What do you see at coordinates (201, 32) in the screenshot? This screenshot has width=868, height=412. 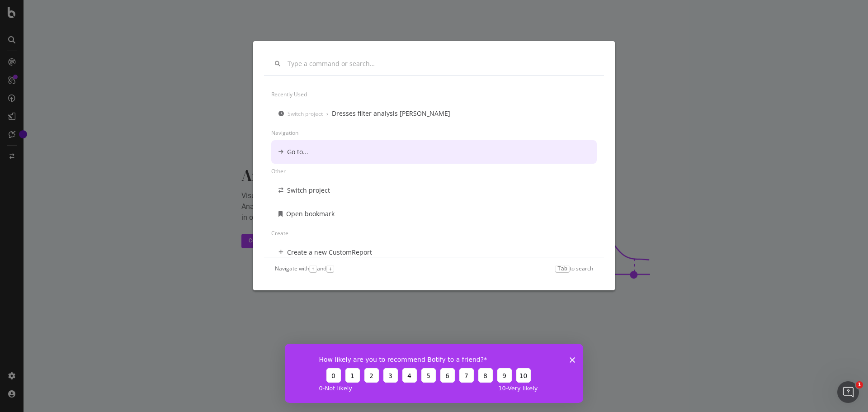 I see `button: 8` at bounding box center [201, 32].